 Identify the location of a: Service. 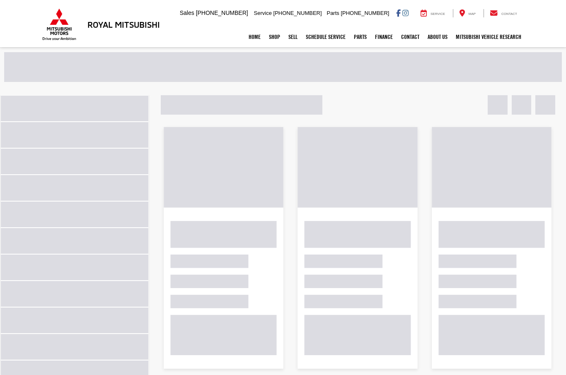
(432, 13).